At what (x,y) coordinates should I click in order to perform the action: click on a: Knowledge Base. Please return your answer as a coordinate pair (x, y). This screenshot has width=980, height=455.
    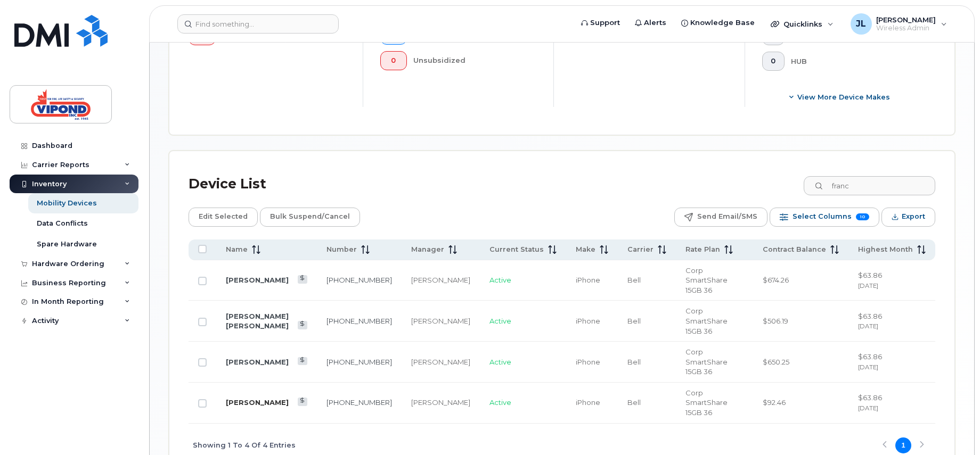
    Looking at the image, I should click on (718, 23).